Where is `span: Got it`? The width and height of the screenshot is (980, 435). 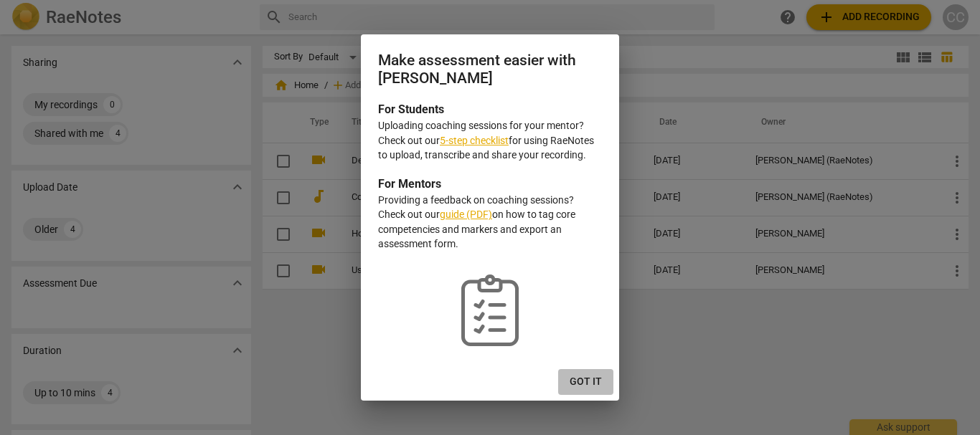 span: Got it is located at coordinates (585, 382).